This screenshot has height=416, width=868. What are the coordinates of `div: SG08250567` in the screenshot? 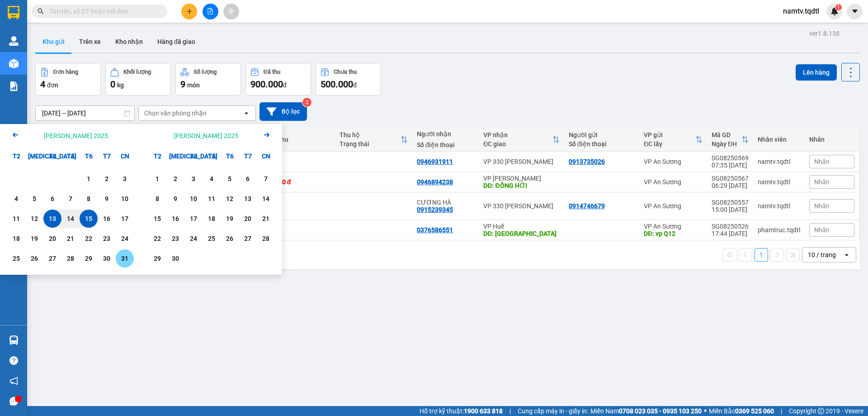 It's located at (730, 178).